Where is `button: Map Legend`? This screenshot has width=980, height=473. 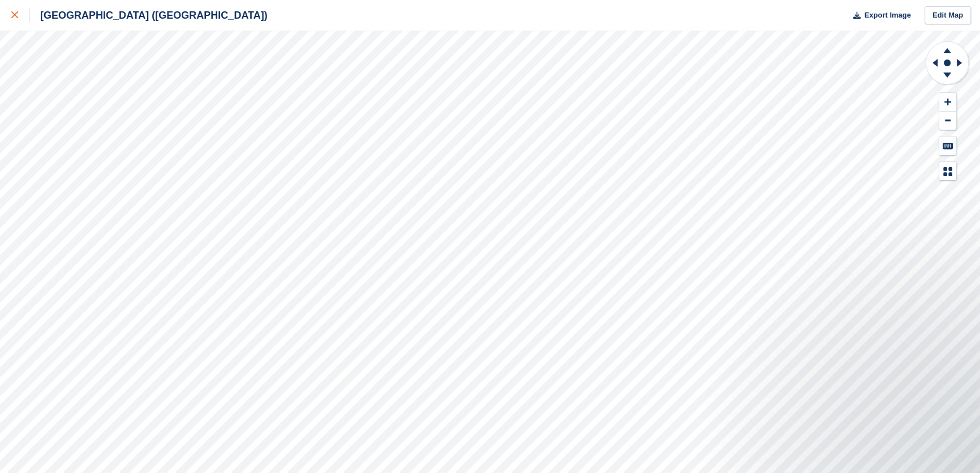 button: Map Legend is located at coordinates (948, 171).